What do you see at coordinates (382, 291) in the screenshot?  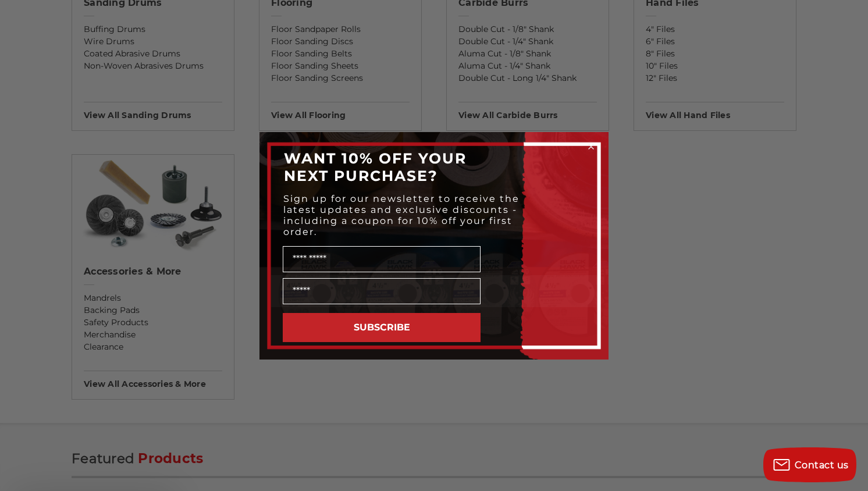 I see `input: Email` at bounding box center [382, 291].